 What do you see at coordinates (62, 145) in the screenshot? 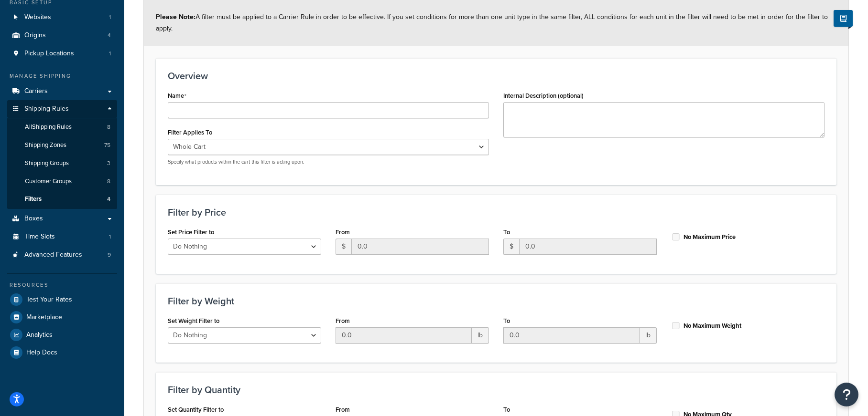
I see `a: Shipping Zones75` at bounding box center [62, 145].